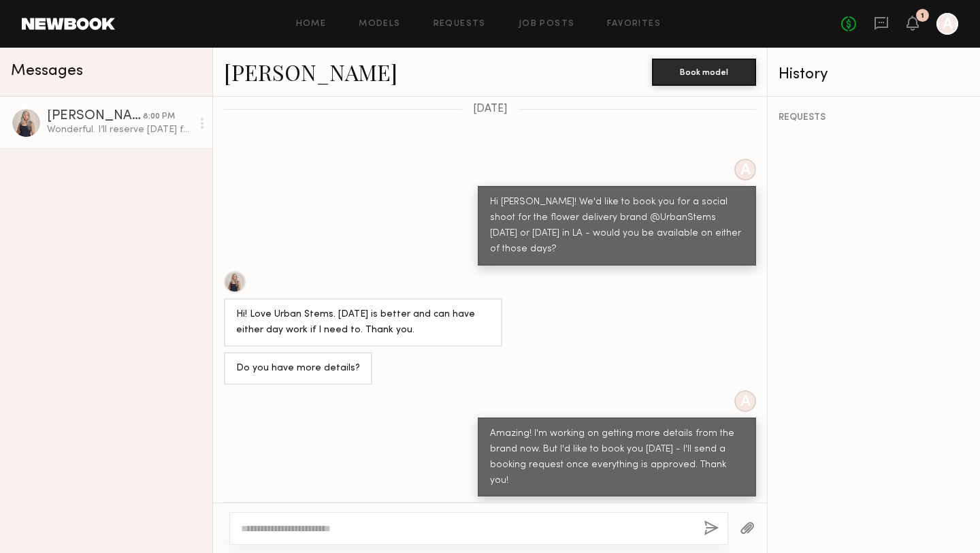  Describe the element at coordinates (874, 74) in the screenshot. I see `div: History` at that location.